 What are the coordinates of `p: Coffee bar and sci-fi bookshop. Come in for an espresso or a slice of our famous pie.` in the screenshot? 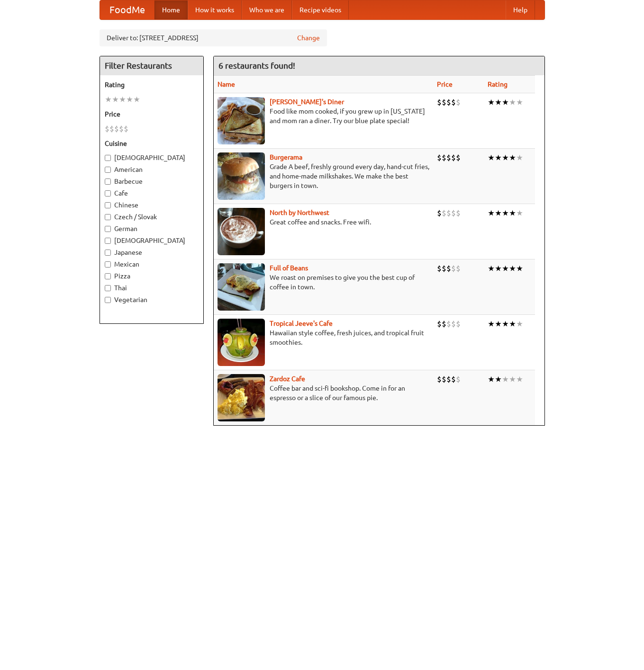 It's located at (323, 394).